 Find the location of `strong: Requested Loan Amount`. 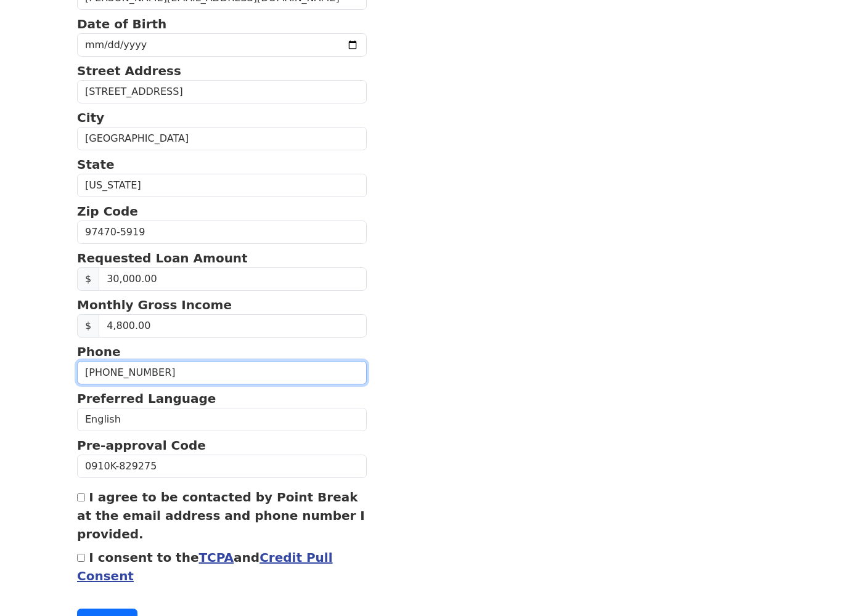

strong: Requested Loan Amount is located at coordinates (162, 258).